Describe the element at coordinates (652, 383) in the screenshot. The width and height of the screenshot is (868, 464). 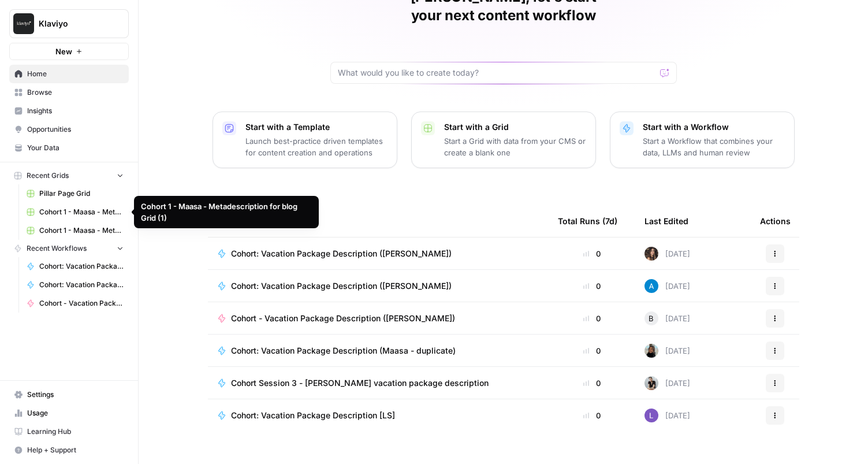
I see `img: qq1exqcea0wapzto7wd7elbwtl3p` at that location.